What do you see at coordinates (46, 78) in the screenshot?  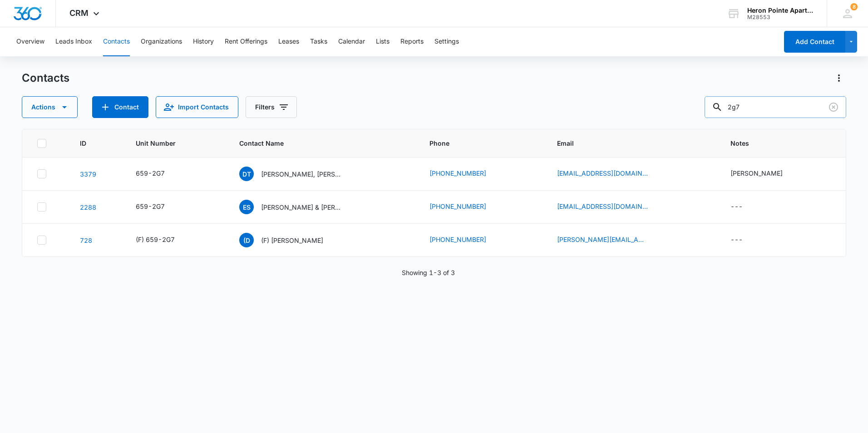 I see `h1: Contacts` at bounding box center [46, 78].